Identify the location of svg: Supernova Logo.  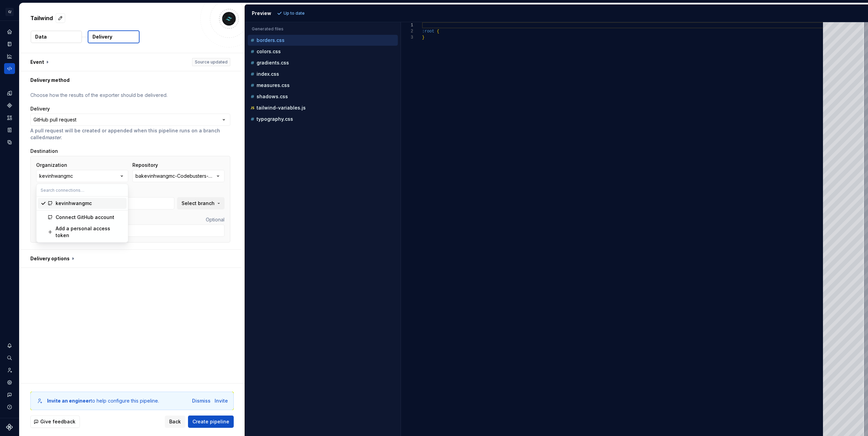
(10, 427).